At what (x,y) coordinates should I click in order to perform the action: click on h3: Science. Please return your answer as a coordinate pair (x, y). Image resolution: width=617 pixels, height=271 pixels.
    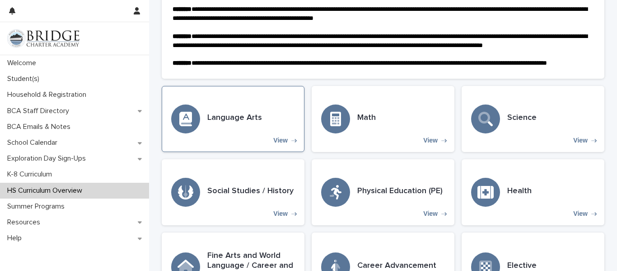
    Looking at the image, I should click on (522, 118).